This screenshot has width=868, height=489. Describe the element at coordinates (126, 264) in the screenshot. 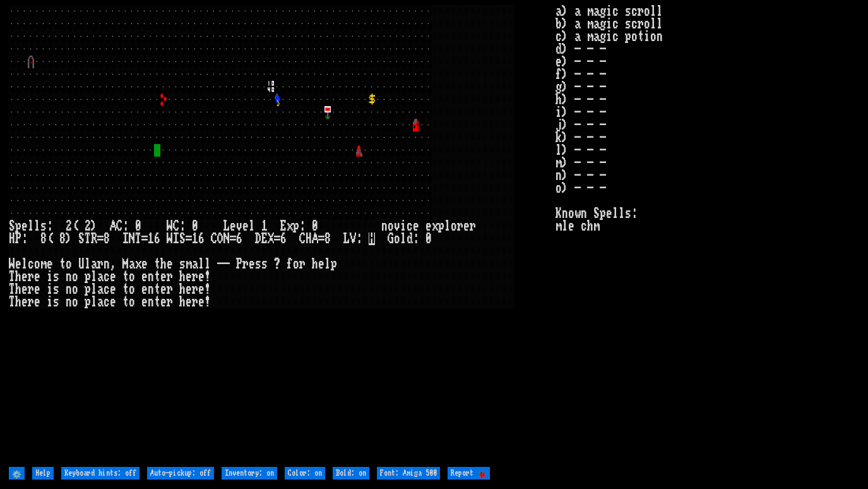

I see `div: M` at that location.